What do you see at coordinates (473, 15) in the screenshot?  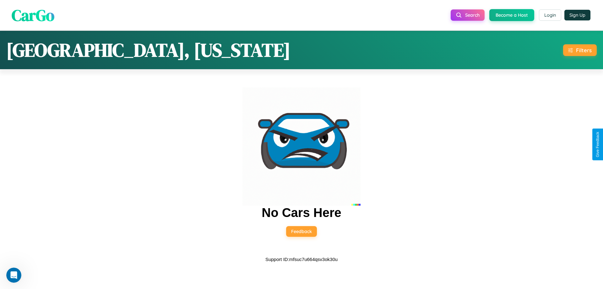 I see `span: Search` at bounding box center [473, 15].